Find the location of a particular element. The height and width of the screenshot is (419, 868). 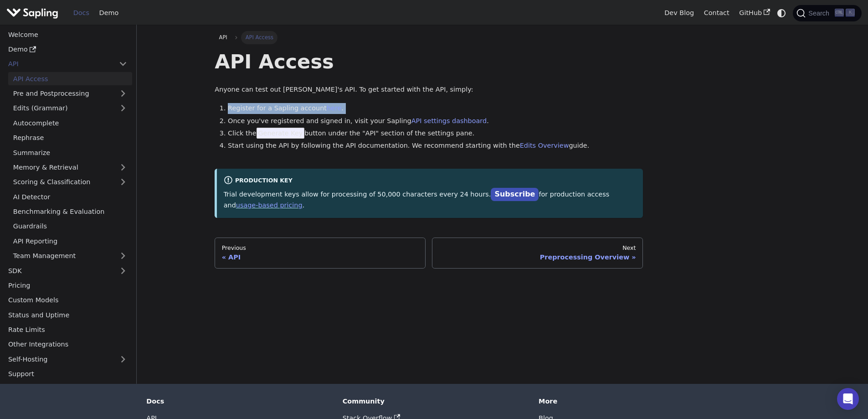

p: Trial development keys allow for processing of 50,000 characters every 24 hours. for production a... is located at coordinates (430, 199).